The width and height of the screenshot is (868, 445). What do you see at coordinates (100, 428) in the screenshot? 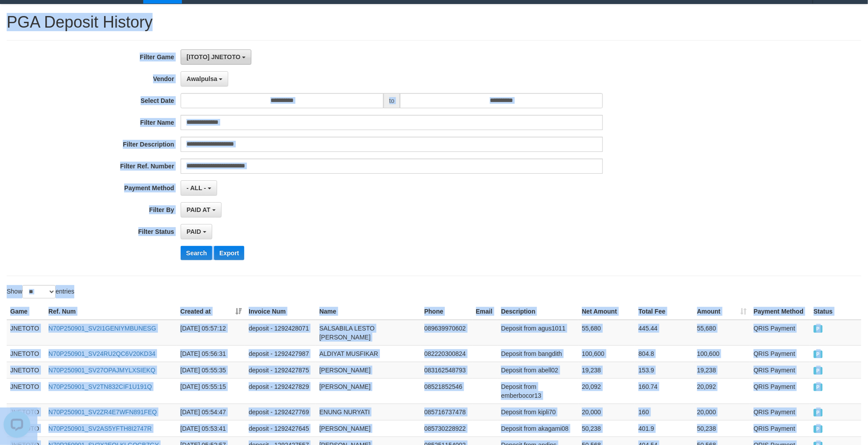
I see `a: N70P250901_SV2AS5YFTH8I2747R` at bounding box center [100, 428].